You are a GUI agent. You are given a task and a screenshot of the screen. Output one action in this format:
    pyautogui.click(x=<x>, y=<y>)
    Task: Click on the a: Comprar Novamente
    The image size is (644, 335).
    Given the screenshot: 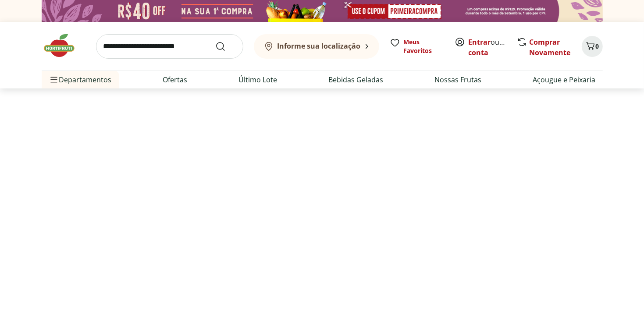 What is the action you would take?
    pyautogui.click(x=550, y=47)
    